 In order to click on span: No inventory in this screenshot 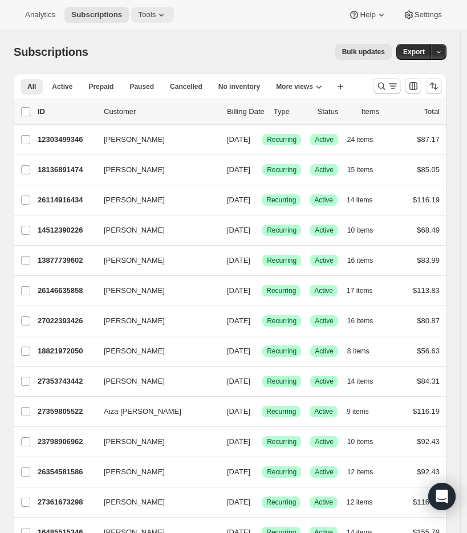, I will do `click(239, 87)`.